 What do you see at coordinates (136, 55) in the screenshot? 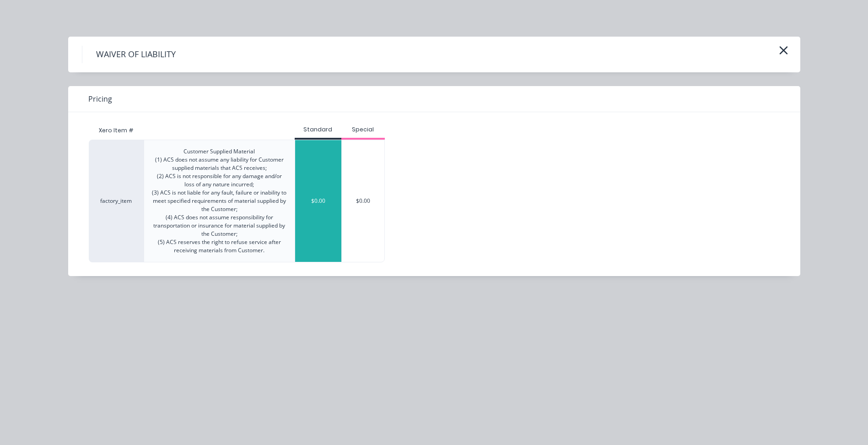
I see `h4: WAIVER OF LIABILITY` at bounding box center [136, 55].